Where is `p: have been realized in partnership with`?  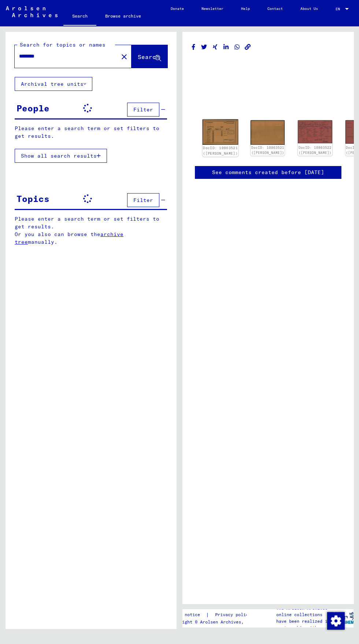
p: have been realized in partnership with is located at coordinates (304, 624).